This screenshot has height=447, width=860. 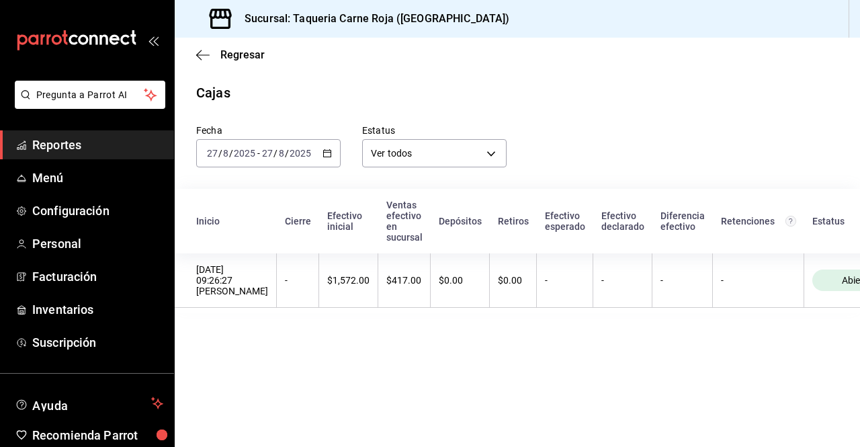 I want to click on div: Efectivo inicial, so click(x=349, y=221).